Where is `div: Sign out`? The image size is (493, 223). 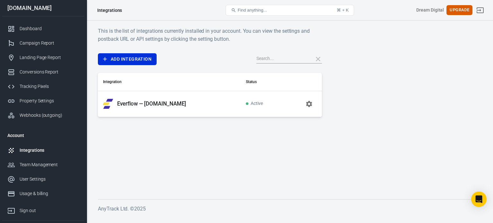
div: Sign out is located at coordinates (49, 211).